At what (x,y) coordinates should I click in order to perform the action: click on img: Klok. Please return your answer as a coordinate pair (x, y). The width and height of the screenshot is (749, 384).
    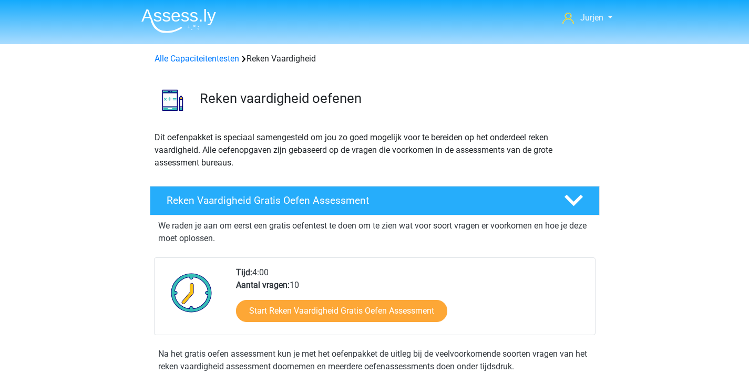
    Looking at the image, I should click on (191, 293).